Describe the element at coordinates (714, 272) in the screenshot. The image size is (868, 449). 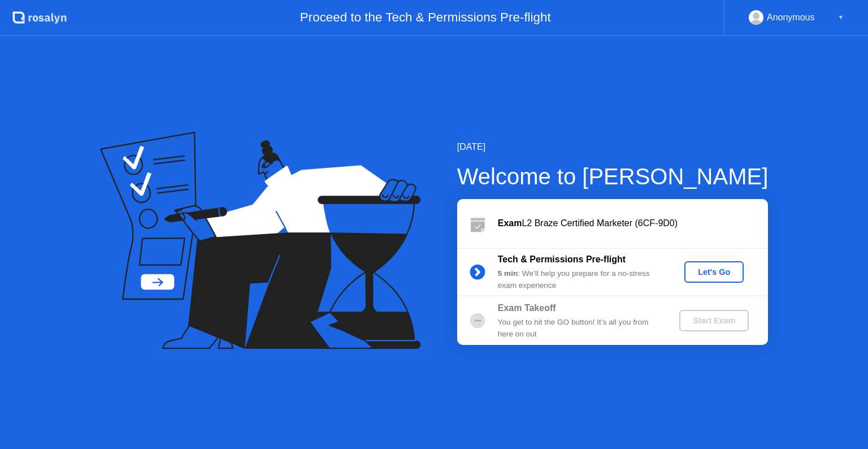
I see `button: Let's Go` at that location.